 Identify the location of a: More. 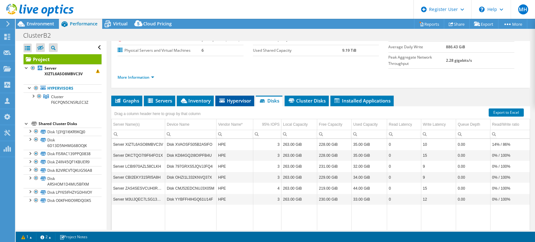
(513, 24).